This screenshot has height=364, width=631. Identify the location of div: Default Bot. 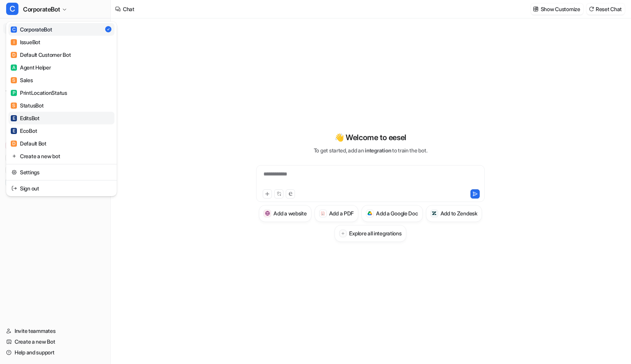
(29, 143).